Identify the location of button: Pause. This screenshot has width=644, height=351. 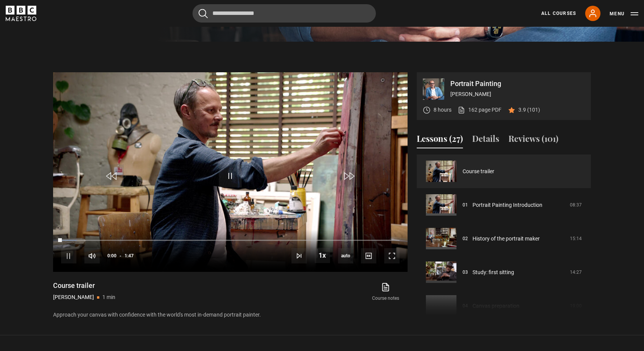
(68, 255).